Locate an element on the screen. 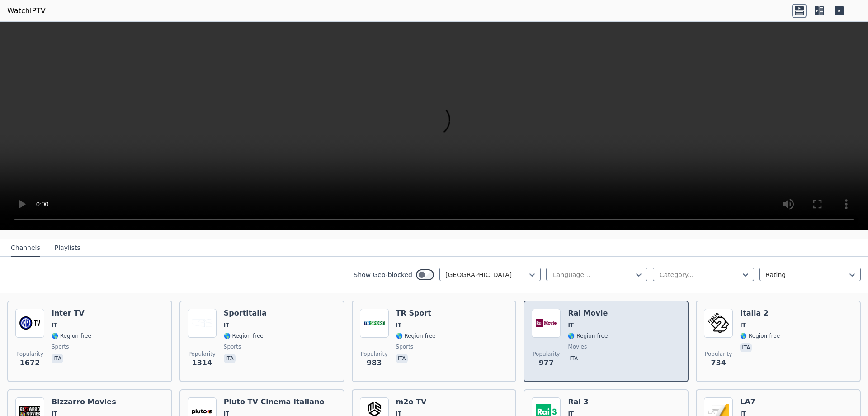  a: WatchIPTV is located at coordinates (26, 11).